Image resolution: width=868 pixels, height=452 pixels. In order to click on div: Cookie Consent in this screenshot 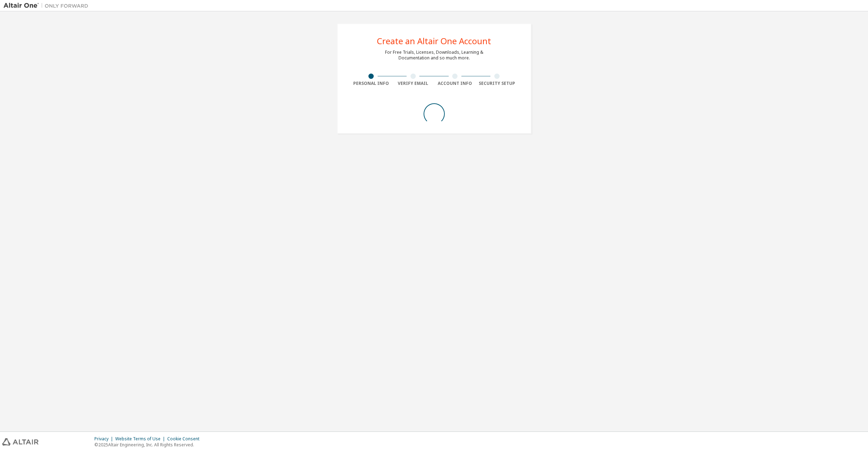, I will do `click(185, 439)`.